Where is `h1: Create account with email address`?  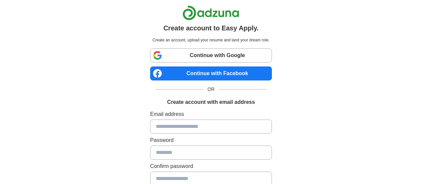
h1: Create account with email address is located at coordinates (211, 102).